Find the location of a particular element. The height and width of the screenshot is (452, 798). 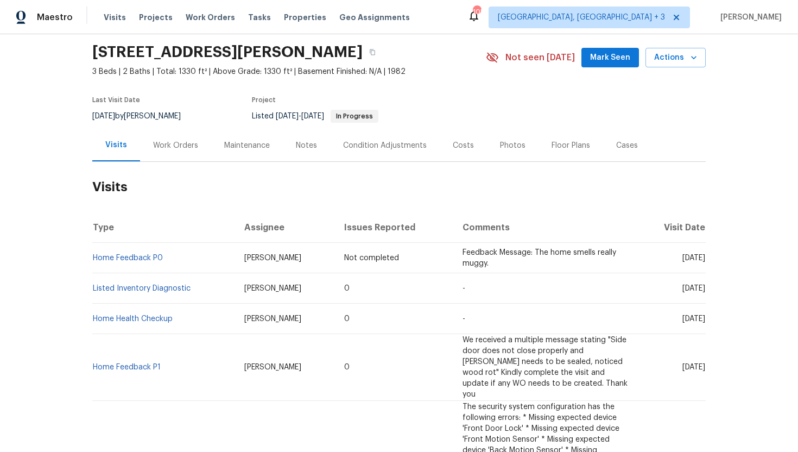

th: Issues Reported is located at coordinates (395, 227).